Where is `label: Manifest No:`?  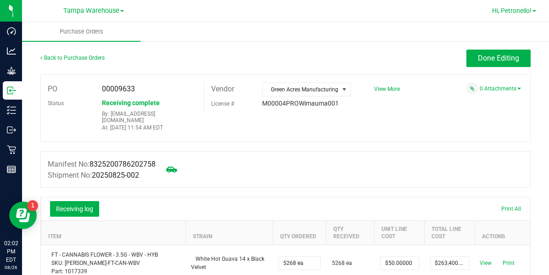 label: Manifest No: is located at coordinates (102, 164).